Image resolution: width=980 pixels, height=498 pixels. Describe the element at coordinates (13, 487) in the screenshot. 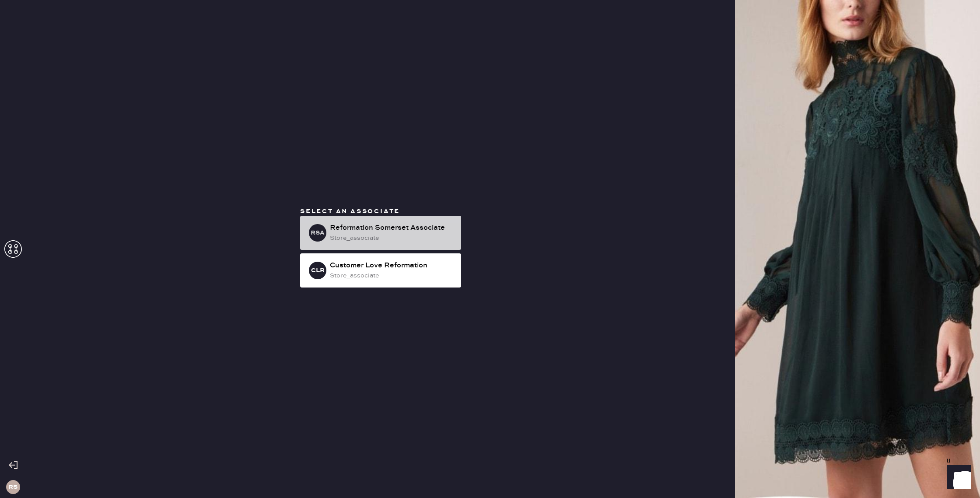

I see `h3: RS` at that location.